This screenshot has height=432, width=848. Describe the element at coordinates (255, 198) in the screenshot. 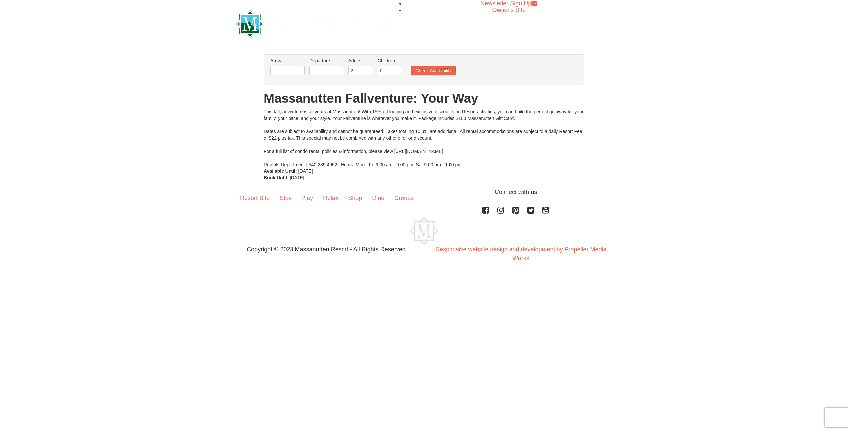

I see `a: Resort Site` at that location.